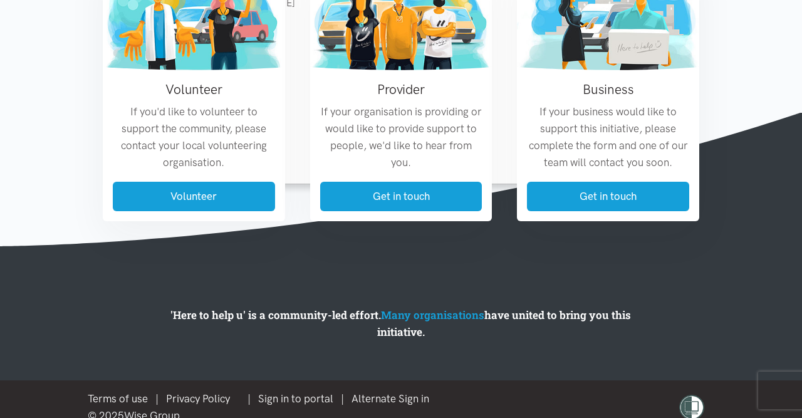 This screenshot has height=418, width=802. I want to click on p: If your organisation is providing or would like to provide support to people, we'd like to hear f..., so click(401, 137).